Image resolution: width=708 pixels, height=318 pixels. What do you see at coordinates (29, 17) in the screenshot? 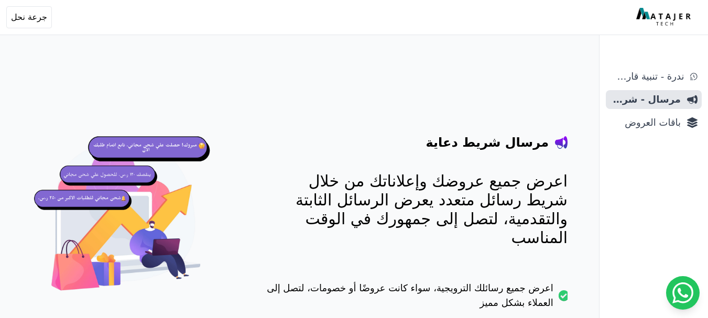
I see `span: جرعة نحل` at bounding box center [29, 17].